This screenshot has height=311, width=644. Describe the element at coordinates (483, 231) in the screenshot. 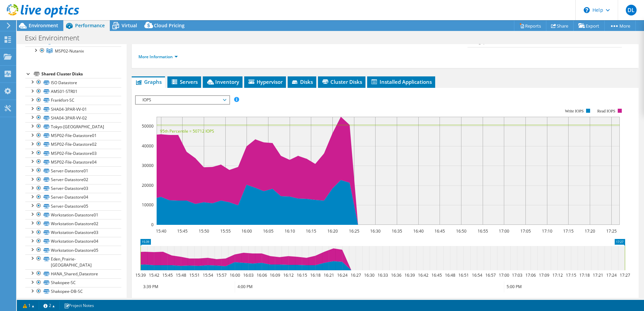

I see `text: 16:55` at that location.